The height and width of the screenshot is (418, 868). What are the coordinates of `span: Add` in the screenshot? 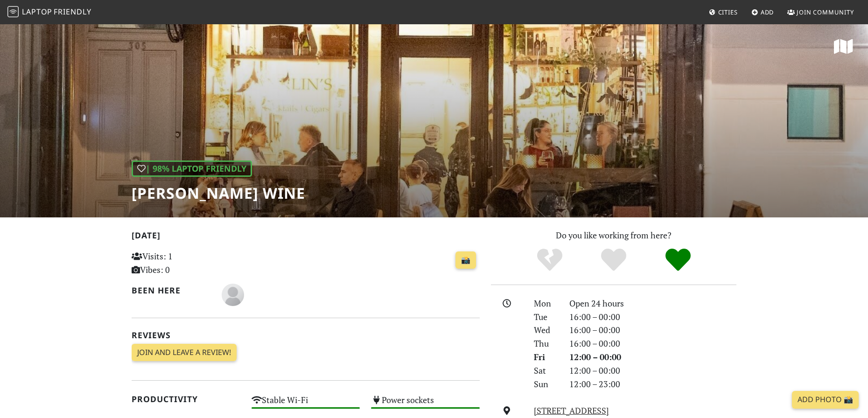 It's located at (767, 12).